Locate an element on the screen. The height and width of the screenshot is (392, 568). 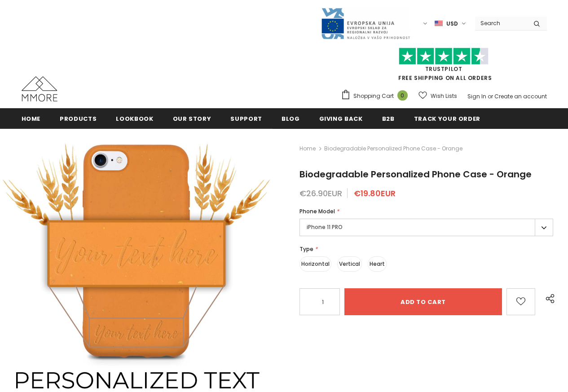
img: Javni Razpis is located at coordinates (366, 23).